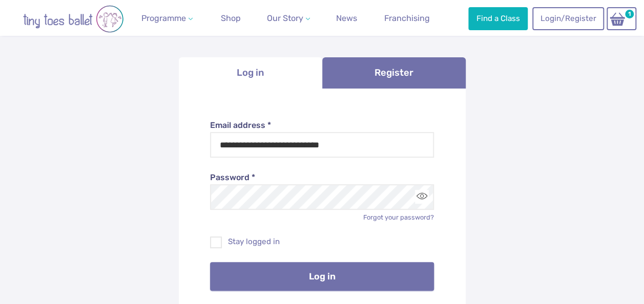 The height and width of the screenshot is (304, 644). What do you see at coordinates (346, 18) in the screenshot?
I see `span: News` at bounding box center [346, 18].